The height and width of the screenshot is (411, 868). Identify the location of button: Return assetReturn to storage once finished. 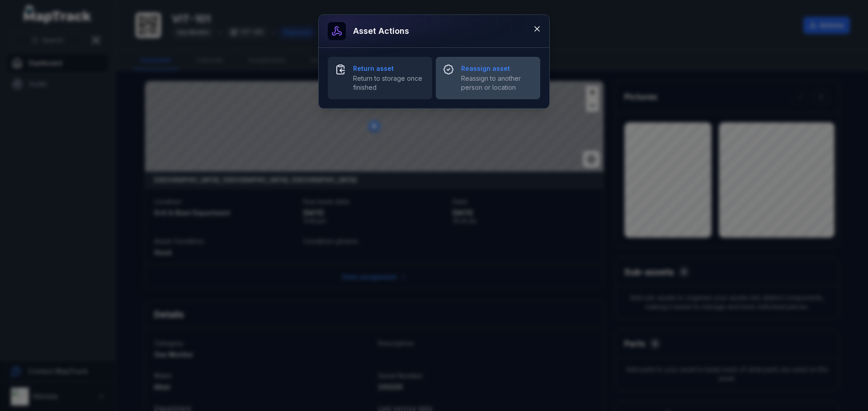
(380, 78).